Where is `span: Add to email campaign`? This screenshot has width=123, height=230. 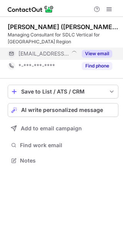
span: Add to email campaign is located at coordinates (51, 128).